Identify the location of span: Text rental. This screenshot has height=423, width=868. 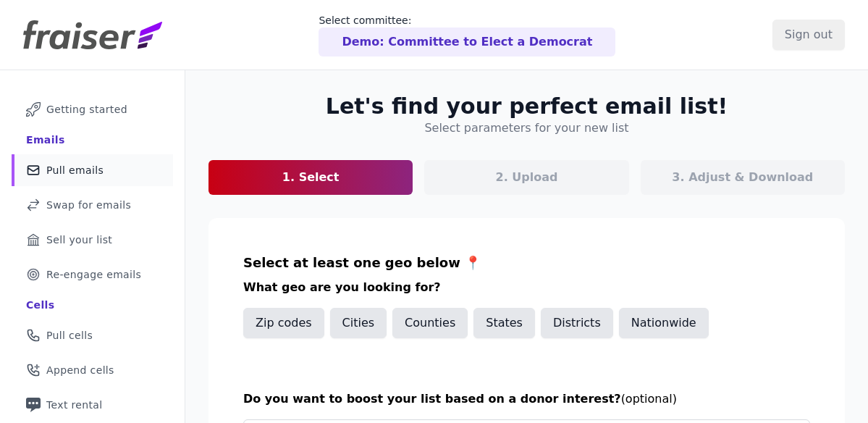
(74, 405).